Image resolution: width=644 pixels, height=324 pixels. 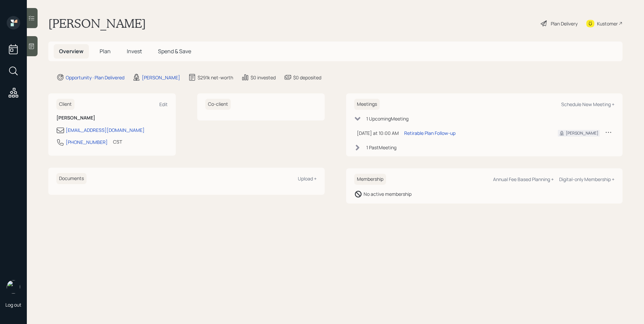 I want to click on span: Overview, so click(x=71, y=51).